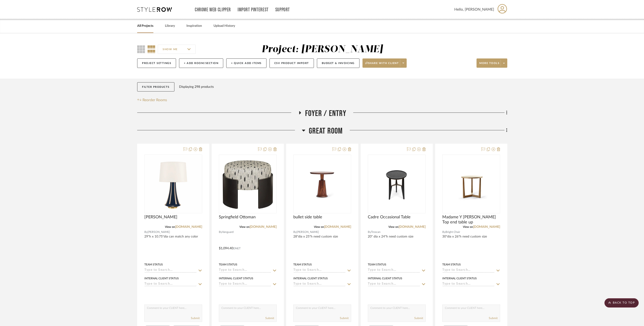 The height and width of the screenshot is (326, 644). Describe the element at coordinates (156, 63) in the screenshot. I see `button: Project Settings` at that location.